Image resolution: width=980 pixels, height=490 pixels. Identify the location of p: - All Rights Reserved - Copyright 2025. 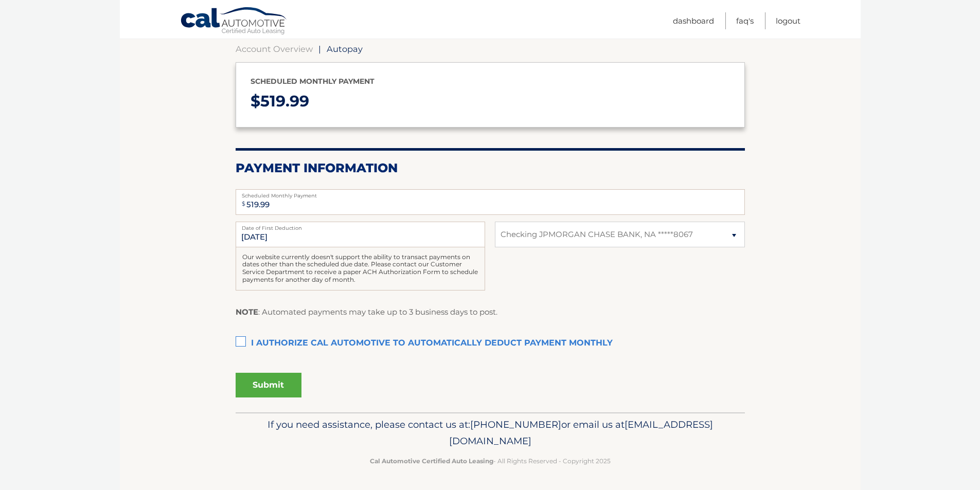
(490, 461).